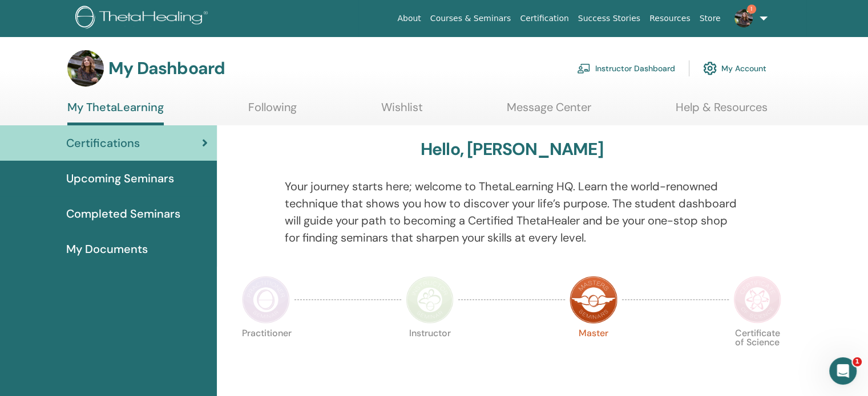 The width and height of the screenshot is (868, 396). Describe the element at coordinates (115, 113) in the screenshot. I see `a: My ThetaLearning` at that location.